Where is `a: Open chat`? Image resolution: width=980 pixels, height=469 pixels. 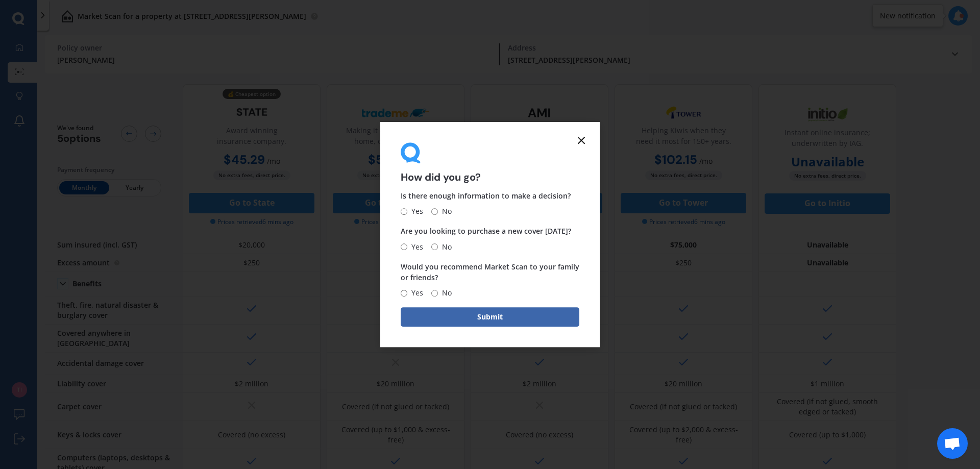 a: Open chat is located at coordinates (953, 444).